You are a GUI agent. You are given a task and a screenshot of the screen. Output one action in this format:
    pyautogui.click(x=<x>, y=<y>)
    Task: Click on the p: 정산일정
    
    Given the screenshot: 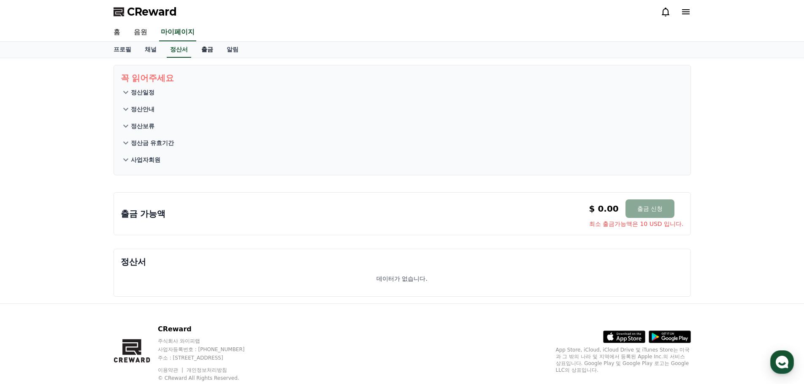 What is the action you would take?
    pyautogui.click(x=143, y=92)
    